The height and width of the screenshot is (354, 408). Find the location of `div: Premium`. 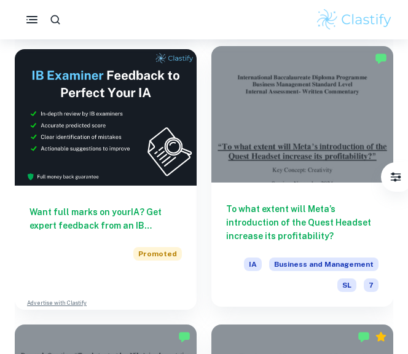

div: Premium is located at coordinates (381, 337).